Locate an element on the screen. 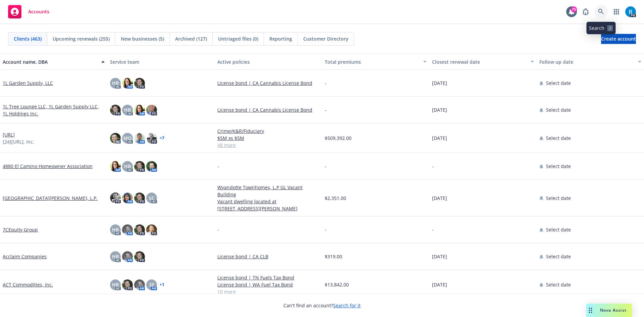 The width and height of the screenshot is (644, 317). span: Archived (127) is located at coordinates (191, 39).